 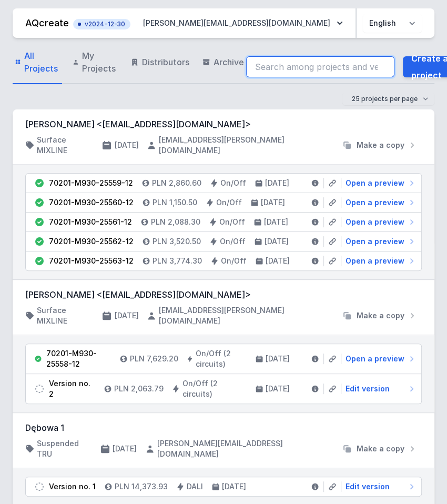 What do you see at coordinates (224, 428) in the screenshot?
I see `h3: Dębowa 1` at bounding box center [224, 428].